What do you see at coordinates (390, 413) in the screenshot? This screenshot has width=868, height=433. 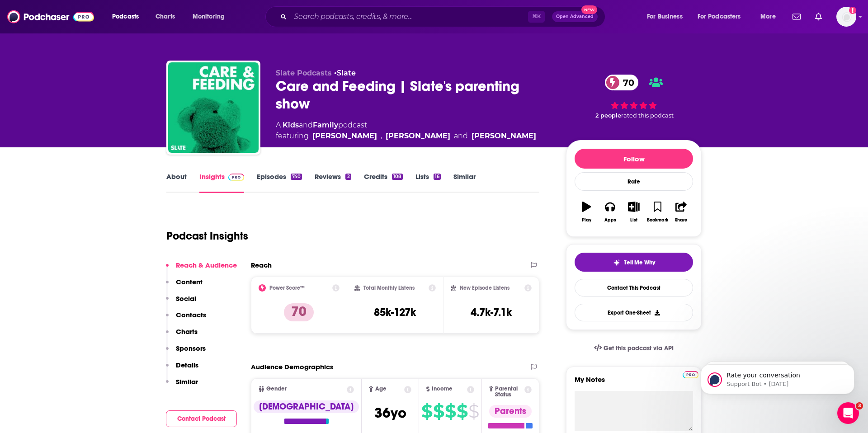 I see `span: 36 yo` at bounding box center [390, 413].